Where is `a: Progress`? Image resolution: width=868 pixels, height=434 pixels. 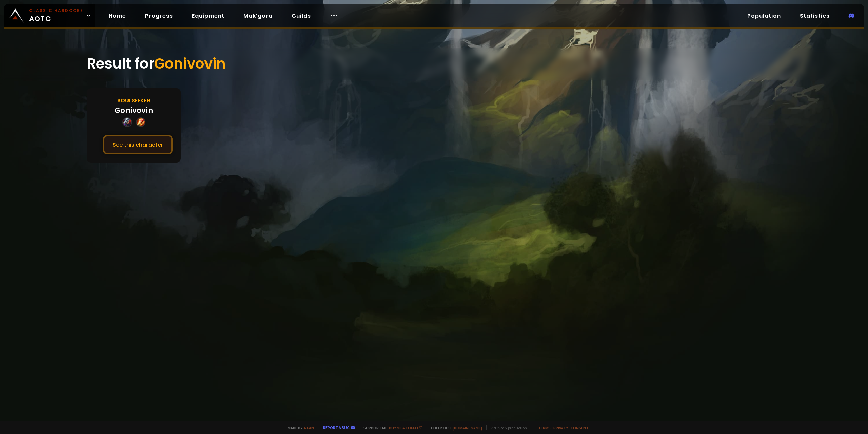
a: Progress is located at coordinates (159, 16).